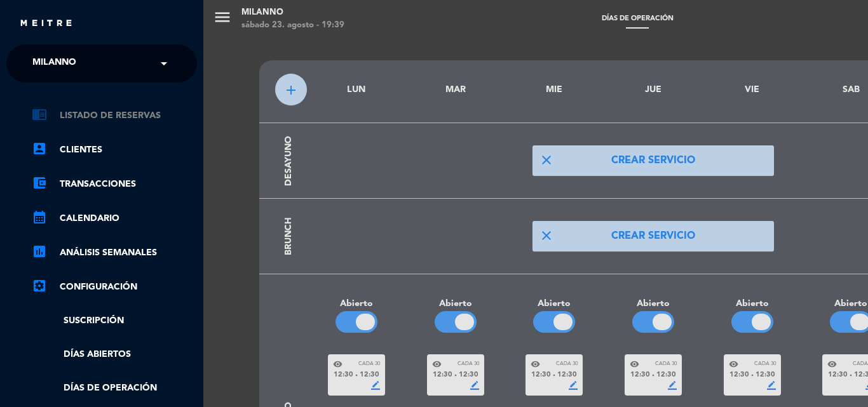  What do you see at coordinates (114, 150) in the screenshot?
I see `a: account_boxClientes` at bounding box center [114, 150].